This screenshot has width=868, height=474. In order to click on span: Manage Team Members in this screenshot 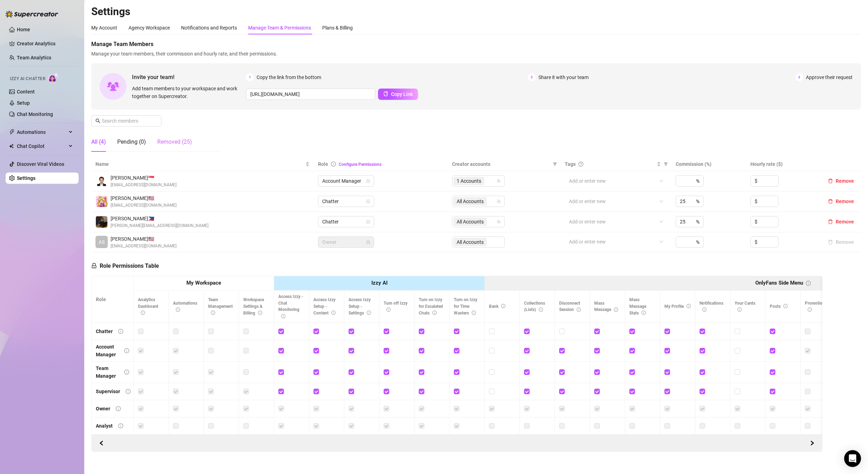, I will do `click(476, 44)`.